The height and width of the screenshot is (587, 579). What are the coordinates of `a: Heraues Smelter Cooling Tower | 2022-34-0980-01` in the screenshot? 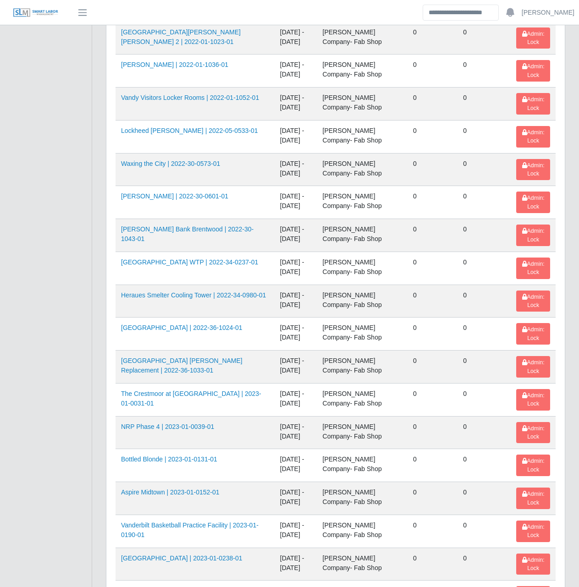 It's located at (193, 295).